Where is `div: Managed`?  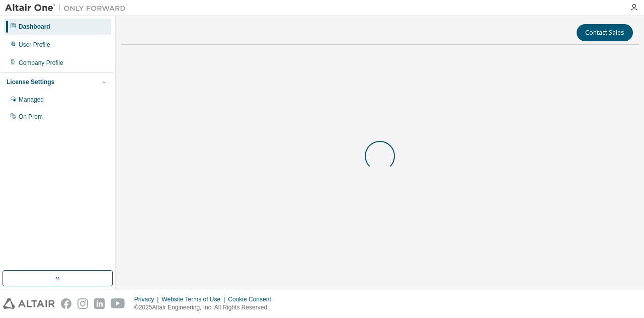
div: Managed is located at coordinates (31, 99).